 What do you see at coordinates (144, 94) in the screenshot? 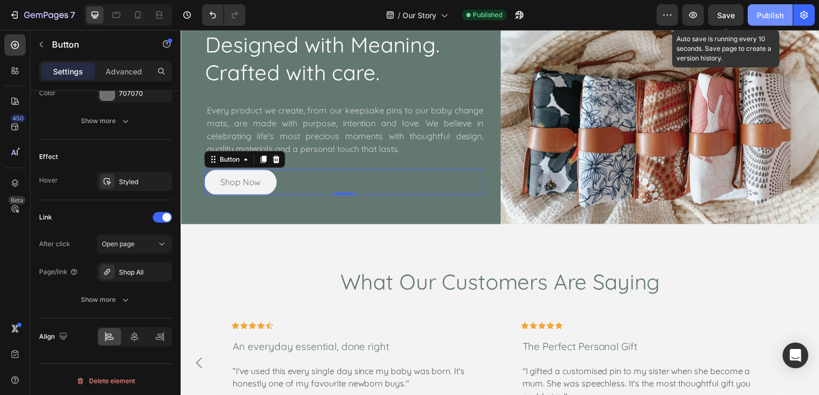
I see `div: 707070` at bounding box center [144, 94].